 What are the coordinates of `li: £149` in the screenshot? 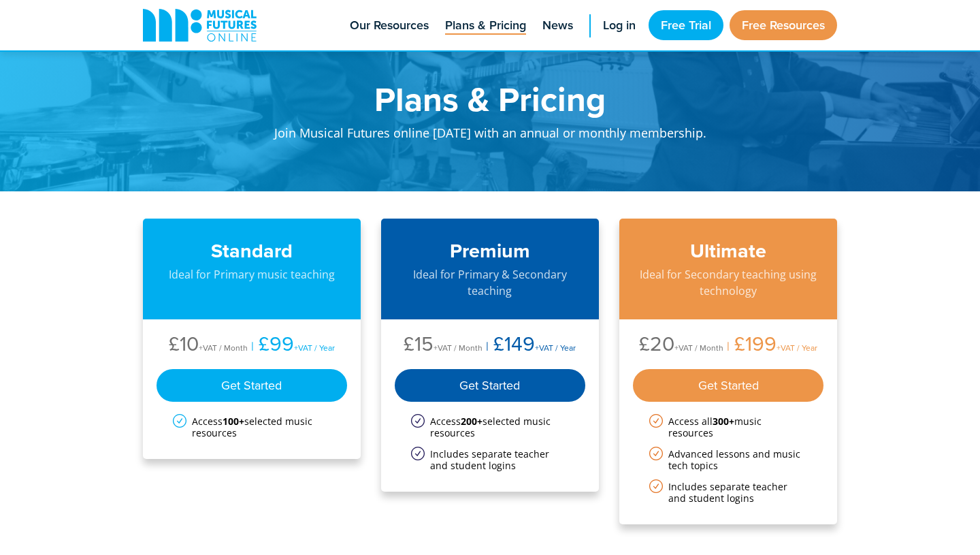 It's located at (528, 346).